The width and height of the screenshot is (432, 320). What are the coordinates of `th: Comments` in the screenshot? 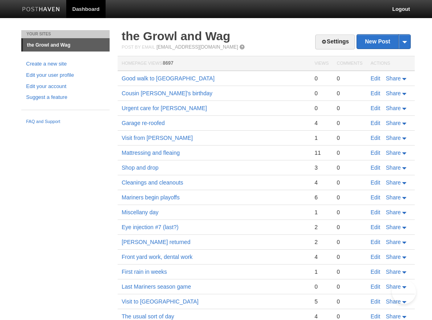 It's located at (350, 63).